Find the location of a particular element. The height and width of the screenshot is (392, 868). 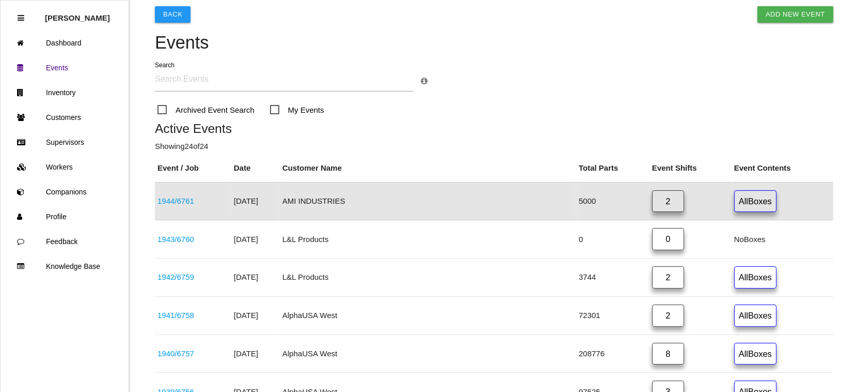

th: Date is located at coordinates (255, 168).